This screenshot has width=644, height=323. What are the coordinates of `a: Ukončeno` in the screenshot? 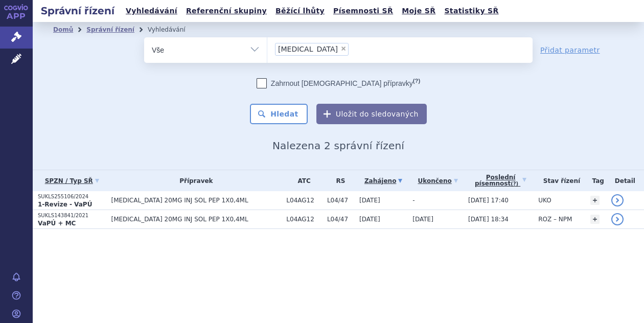 It's located at (438, 181).